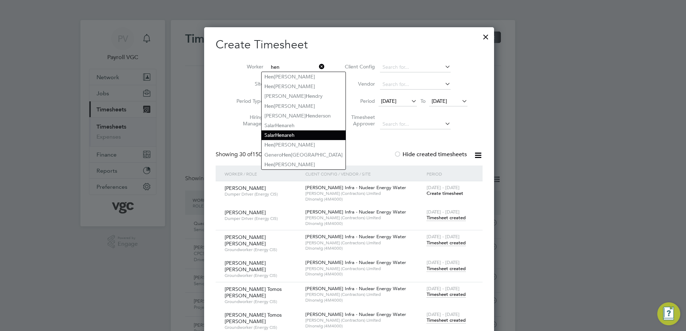 The height and width of the screenshot is (331, 686). What do you see at coordinates (261, 155) in the screenshot?
I see `span: 150 Workers` at bounding box center [261, 155].